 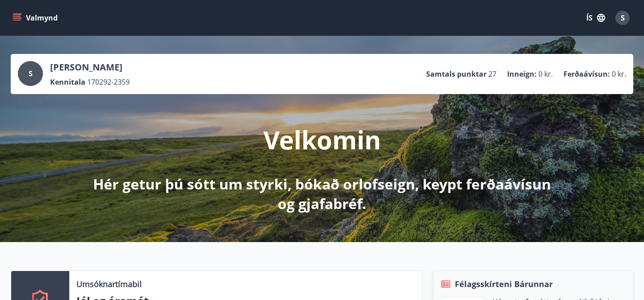 What do you see at coordinates (322, 140) in the screenshot?
I see `p: Velkomin` at bounding box center [322, 140].